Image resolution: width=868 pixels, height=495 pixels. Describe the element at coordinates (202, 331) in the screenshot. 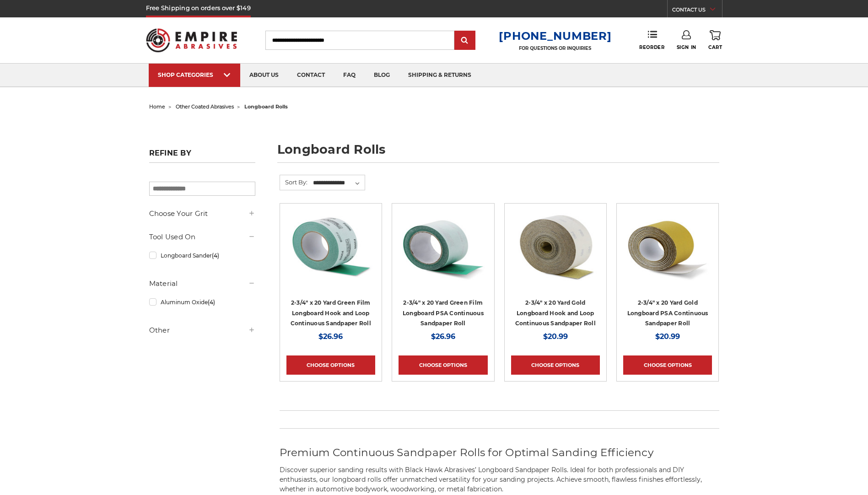

I see `div: Other` at that location.